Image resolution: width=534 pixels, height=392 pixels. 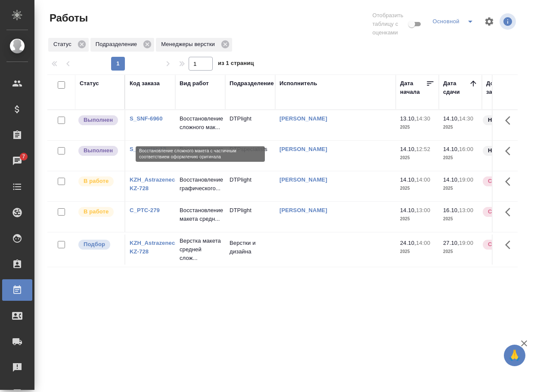 I want to click on p: Подбор, so click(x=94, y=245).